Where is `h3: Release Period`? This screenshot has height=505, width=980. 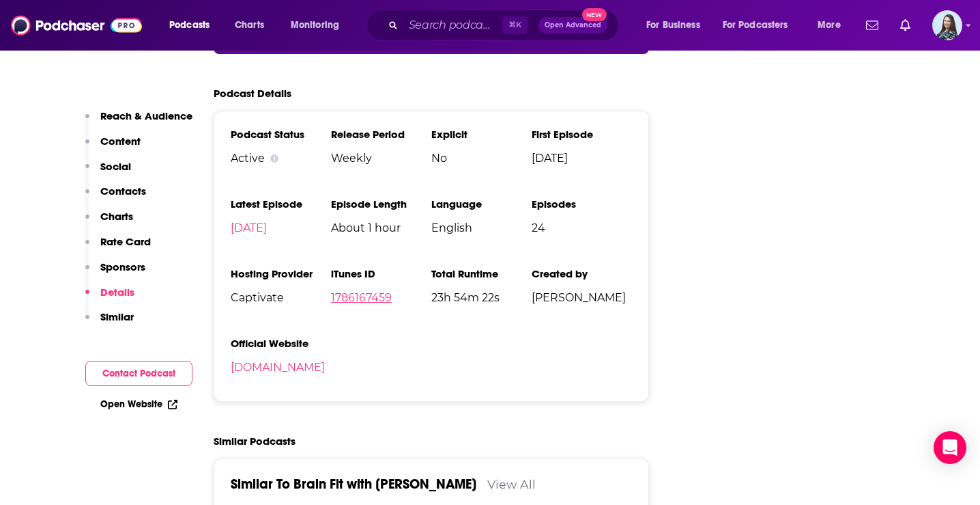
h3: Release Period is located at coordinates (380, 134).